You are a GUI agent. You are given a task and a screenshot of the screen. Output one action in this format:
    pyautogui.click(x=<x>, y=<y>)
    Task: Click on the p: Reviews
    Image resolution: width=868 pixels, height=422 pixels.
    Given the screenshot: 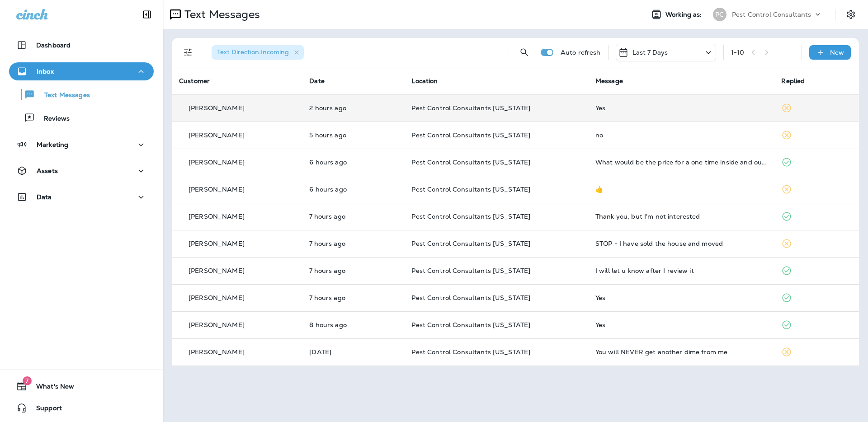 What is the action you would take?
    pyautogui.click(x=52, y=119)
    